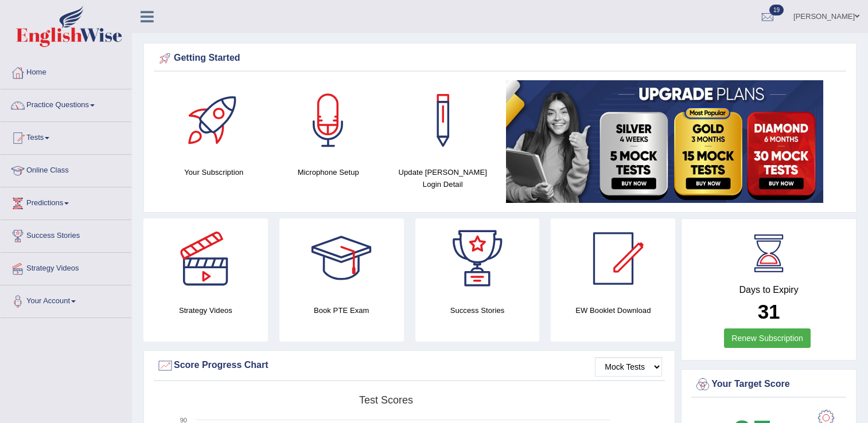  Describe the element at coordinates (341, 310) in the screenshot. I see `h4: Book PTE Exam` at that location.